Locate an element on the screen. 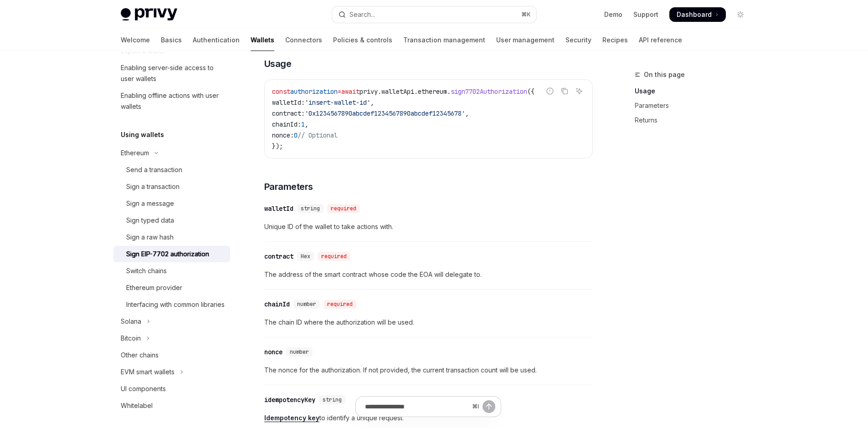  div: Whitelabel is located at coordinates (136, 406).